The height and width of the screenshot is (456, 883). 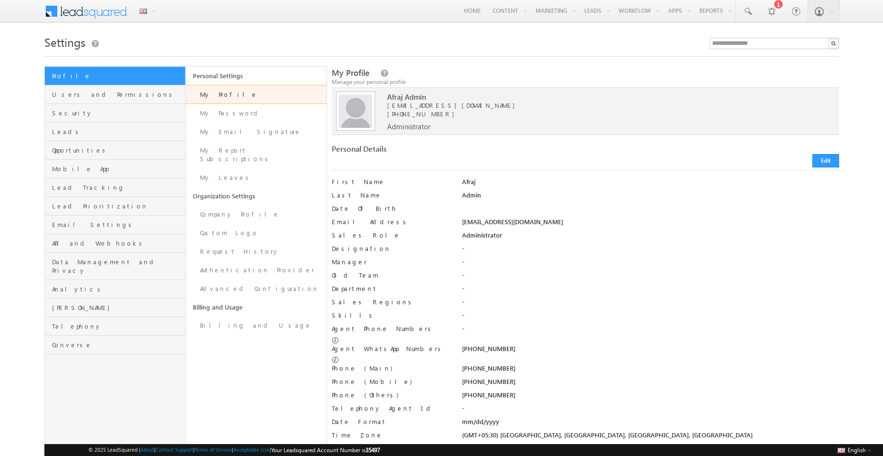 What do you see at coordinates (854, 450) in the screenshot?
I see `button: English` at bounding box center [854, 450].